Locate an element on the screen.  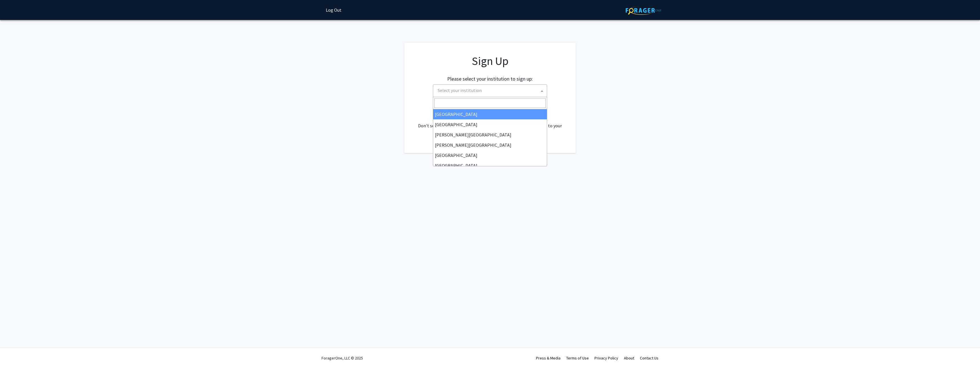
h1: Sign Up is located at coordinates (490, 61).